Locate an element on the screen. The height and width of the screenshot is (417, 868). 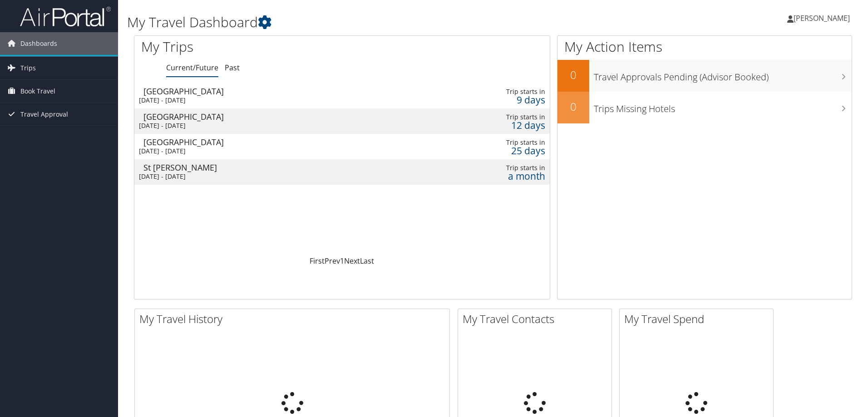
a: Next is located at coordinates (352, 261).